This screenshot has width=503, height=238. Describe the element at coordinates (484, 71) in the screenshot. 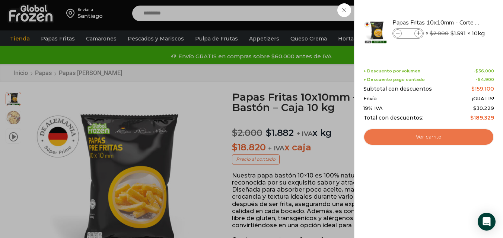

I see `bdi: 36.000` at that location.